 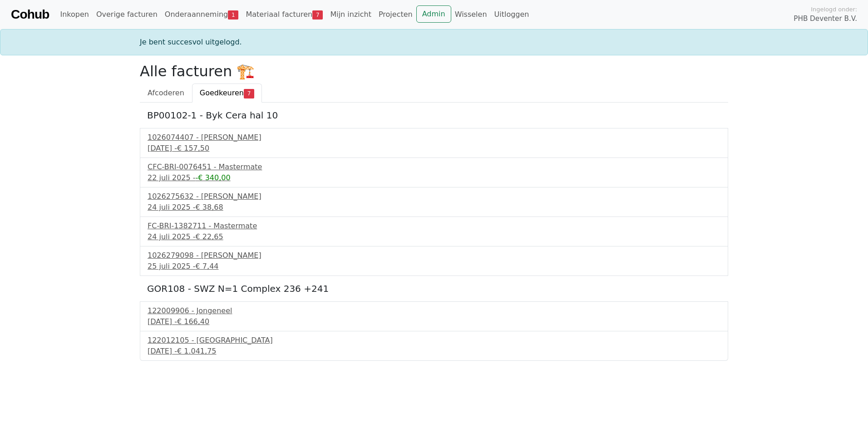 What do you see at coordinates (834, 9) in the screenshot?
I see `span: Ingelogd onder:` at bounding box center [834, 9].